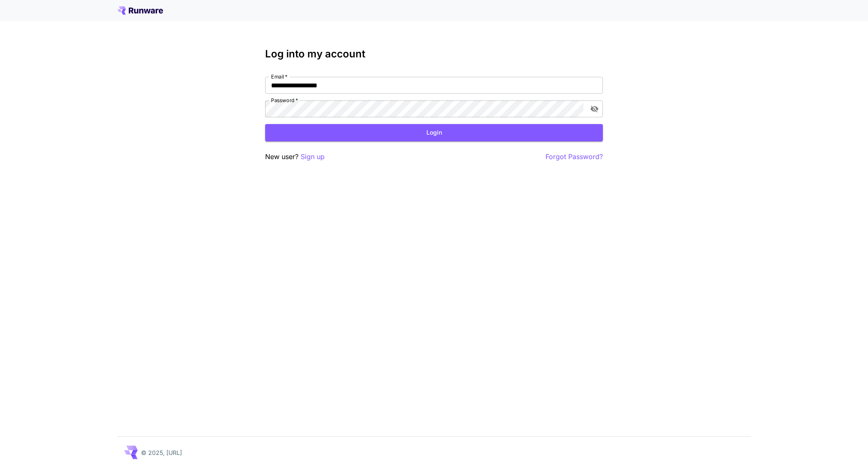 The height and width of the screenshot is (468, 868). I want to click on h3: Log into my account, so click(434, 54).